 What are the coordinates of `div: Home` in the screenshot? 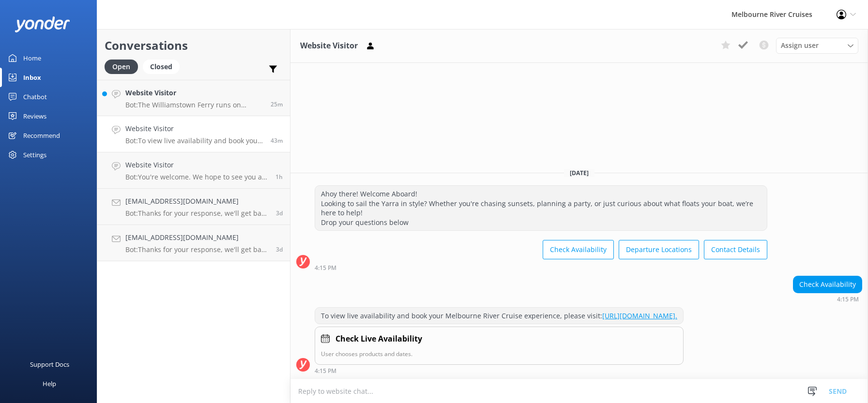 It's located at (32, 58).